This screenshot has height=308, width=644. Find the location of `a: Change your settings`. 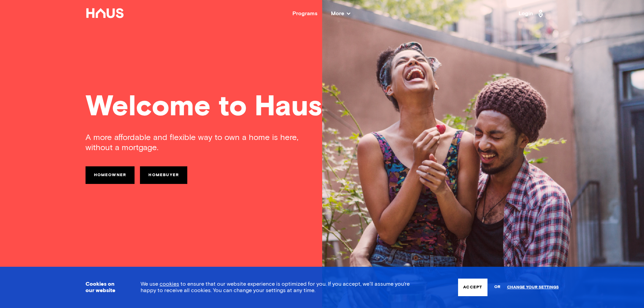

a: Change your settings is located at coordinates (533, 288).